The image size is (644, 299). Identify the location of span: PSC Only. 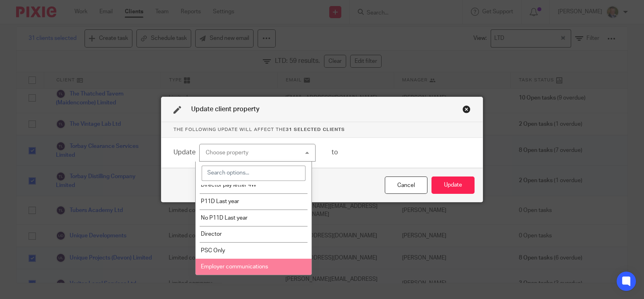
(213, 250).